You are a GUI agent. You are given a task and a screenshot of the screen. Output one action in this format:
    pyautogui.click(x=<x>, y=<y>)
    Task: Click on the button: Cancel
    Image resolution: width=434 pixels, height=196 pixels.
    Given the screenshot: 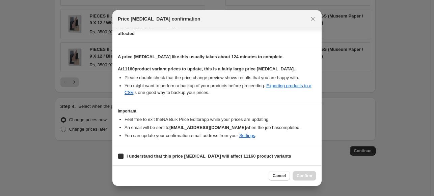 What is the action you would take?
    pyautogui.click(x=279, y=176)
    